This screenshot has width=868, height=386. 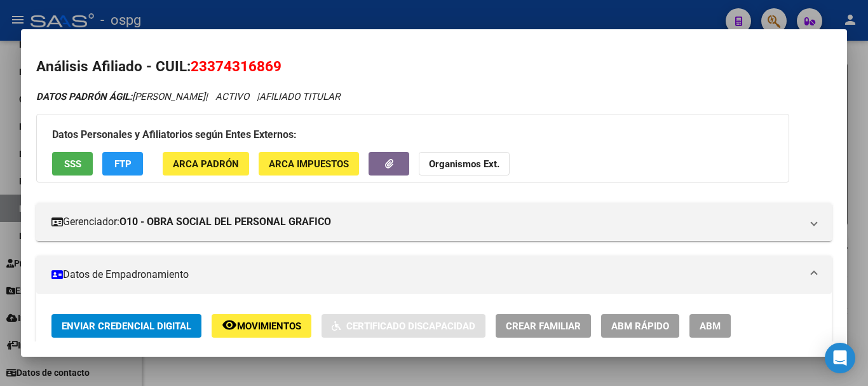 What do you see at coordinates (300, 96) in the screenshot?
I see `span: AFILIADO TITULAR` at bounding box center [300, 96].